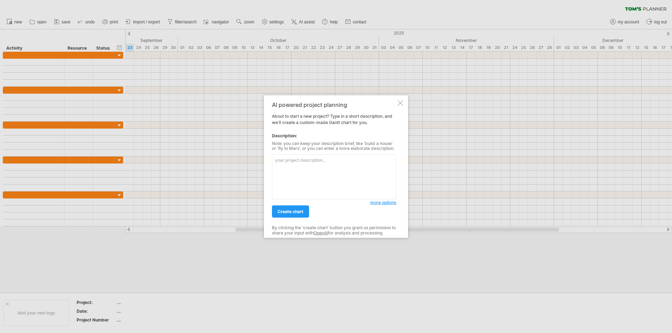 This screenshot has width=672, height=333. I want to click on div: Description:, so click(334, 136).